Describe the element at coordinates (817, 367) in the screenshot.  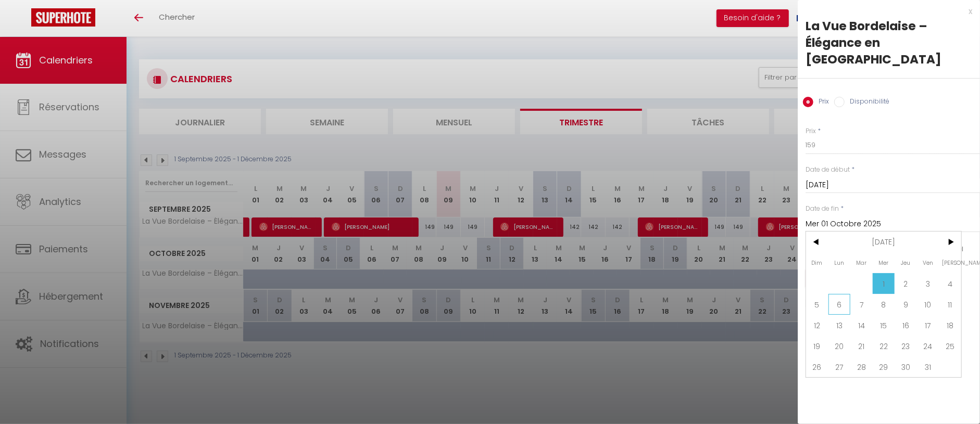
I see `span: 26` at that location.